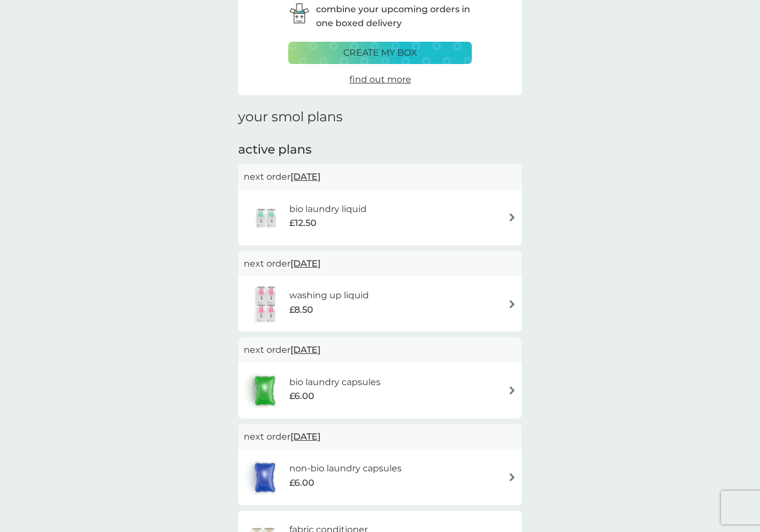 The width and height of the screenshot is (760, 532). I want to click on h1: your smol plans, so click(380, 117).